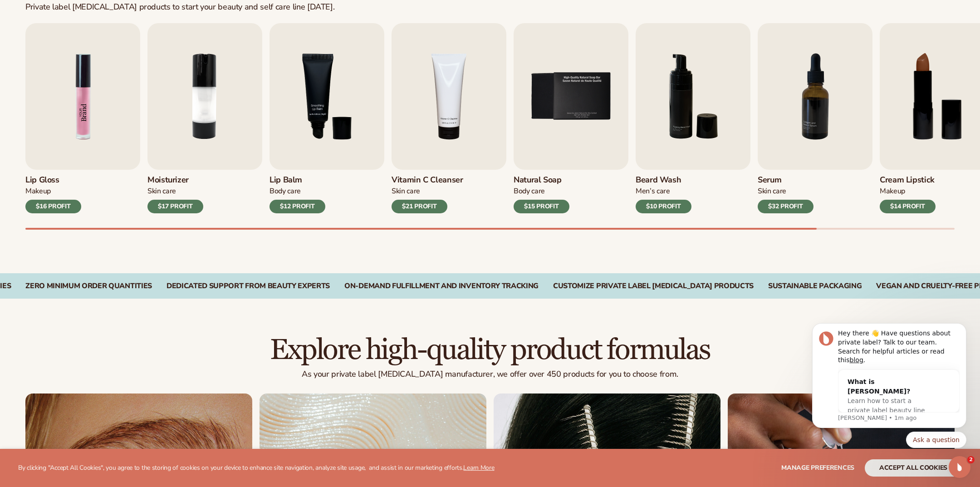 The height and width of the screenshot is (487, 980). I want to click on span: 2, so click(971, 460).